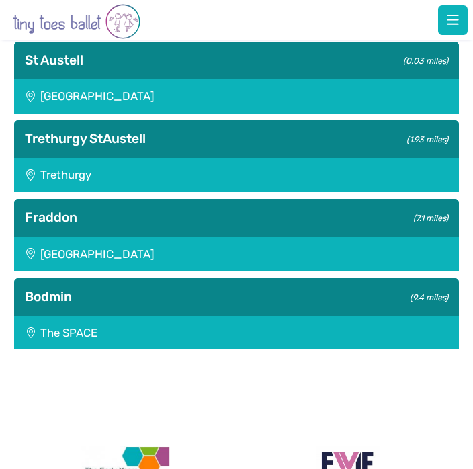 This screenshot has width=473, height=469. What do you see at coordinates (77, 22) in the screenshot?
I see `img: tiny toes ballet` at bounding box center [77, 22].